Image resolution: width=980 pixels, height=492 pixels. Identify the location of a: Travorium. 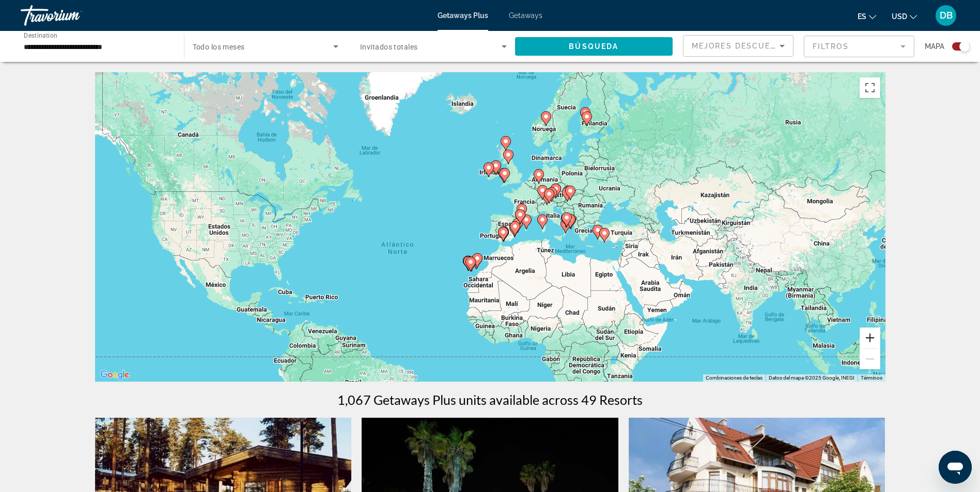
(72, 15).